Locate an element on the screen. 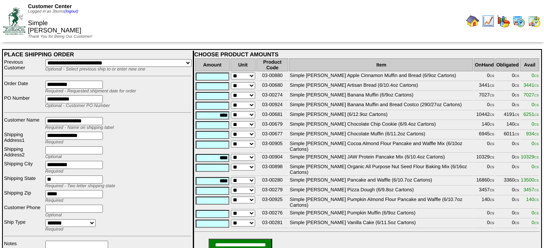 The image size is (544, 248). span: 10329 is located at coordinates (530, 157).